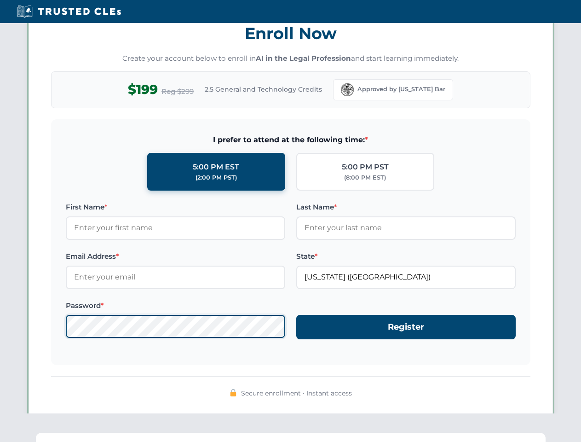  I want to click on label: Email Address, so click(175, 256).